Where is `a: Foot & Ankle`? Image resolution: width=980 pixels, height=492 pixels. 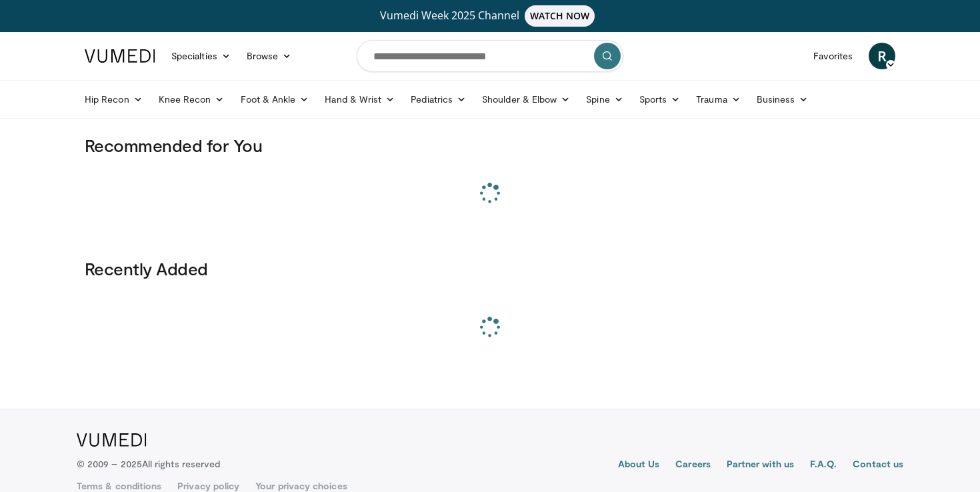 a: Foot & Ankle is located at coordinates (275, 99).